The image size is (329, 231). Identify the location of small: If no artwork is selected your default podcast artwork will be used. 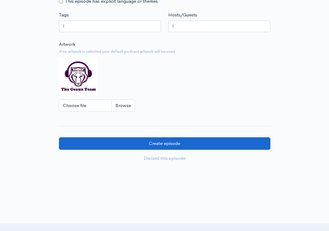
(164, 52).